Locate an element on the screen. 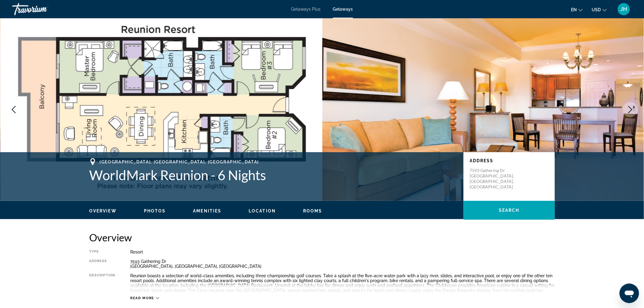 This screenshot has width=644, height=308. span: Read more is located at coordinates (142, 298).